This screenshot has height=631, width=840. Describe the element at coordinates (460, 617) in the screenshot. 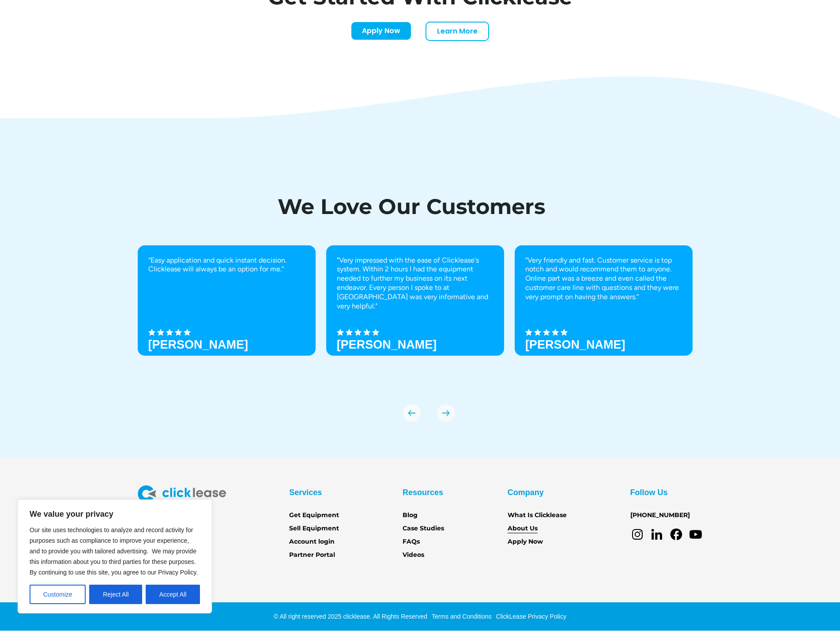

I see `a: Terms and Conditions` at that location.